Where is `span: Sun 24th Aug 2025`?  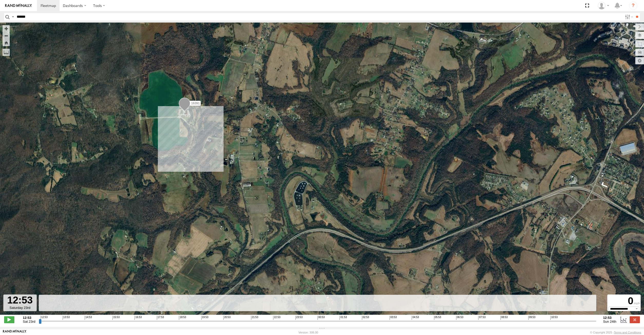
span: Sun 24th Aug 2025 is located at coordinates (609, 321).